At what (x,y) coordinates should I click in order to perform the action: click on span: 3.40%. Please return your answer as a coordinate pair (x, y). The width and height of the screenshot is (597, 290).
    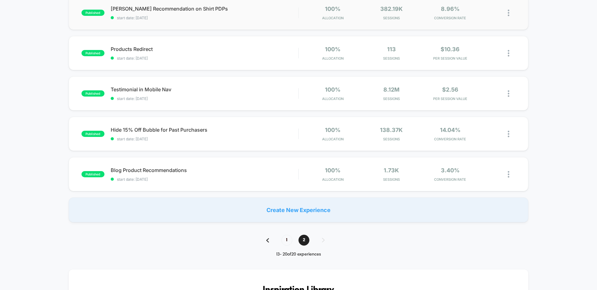
    Looking at the image, I should click on (450, 170).